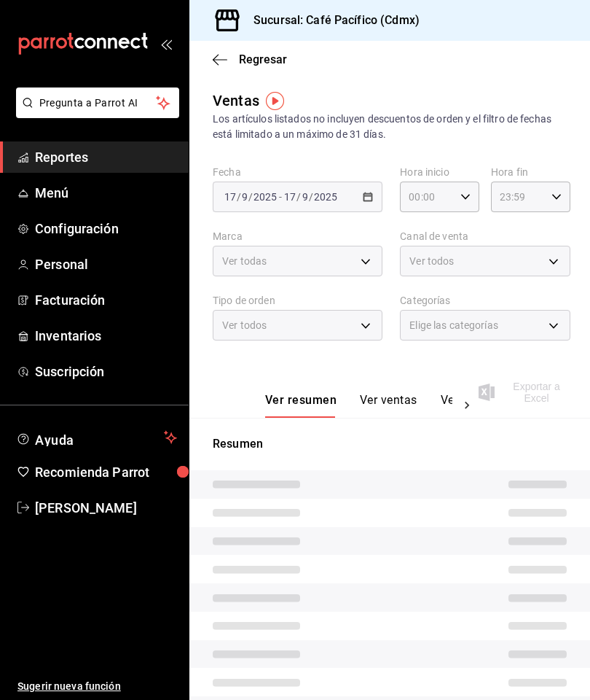  What do you see at coordinates (331, 21) in the screenshot?
I see `h3: Sucursal: Café Pacífico (Cdmx)` at bounding box center [331, 21].